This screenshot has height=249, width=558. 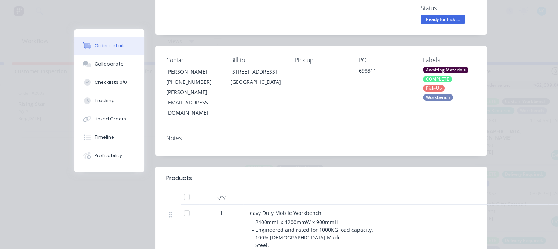 I want to click on div: Notes, so click(x=321, y=138).